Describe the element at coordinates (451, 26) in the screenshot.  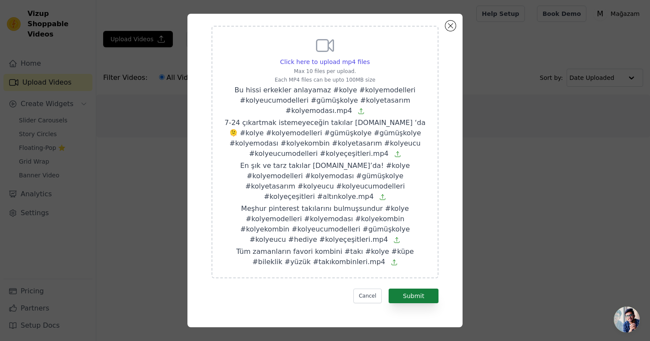
I see `button: Close modal` at that location.